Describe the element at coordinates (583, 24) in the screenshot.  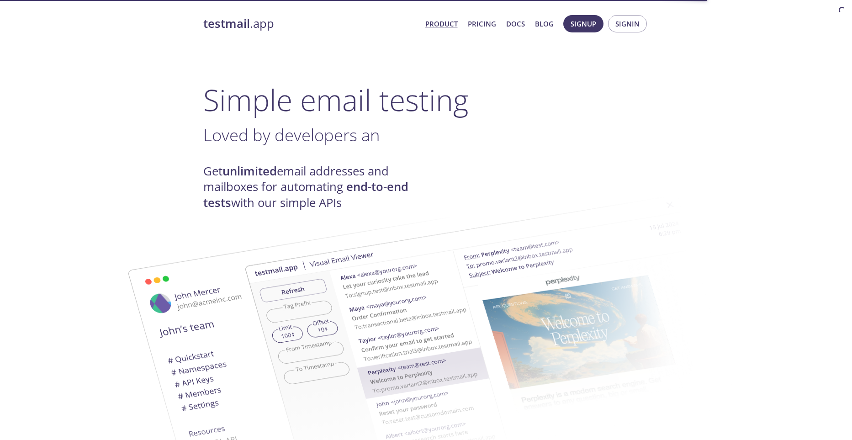
I see `button: Signup` at that location.